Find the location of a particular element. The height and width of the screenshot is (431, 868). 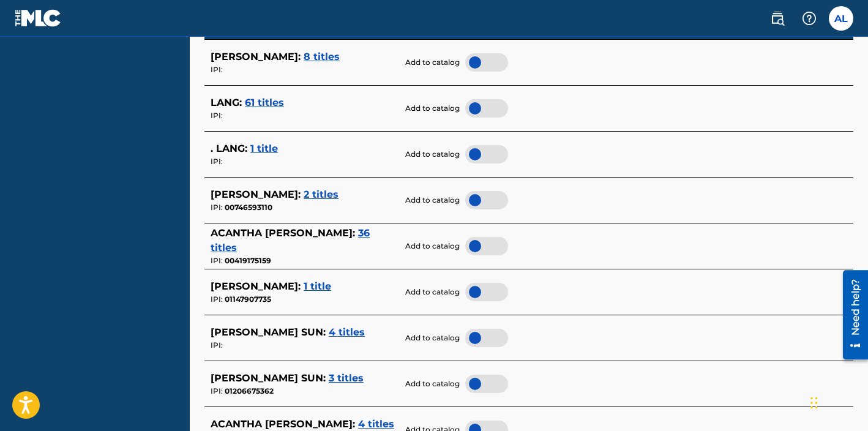

div: Need help? is located at coordinates (21, 42).